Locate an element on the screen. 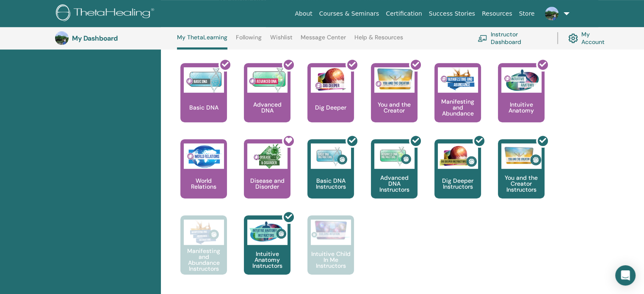 This screenshot has width=644, height=294. p: Dig Deeper Instructors is located at coordinates (458, 184).